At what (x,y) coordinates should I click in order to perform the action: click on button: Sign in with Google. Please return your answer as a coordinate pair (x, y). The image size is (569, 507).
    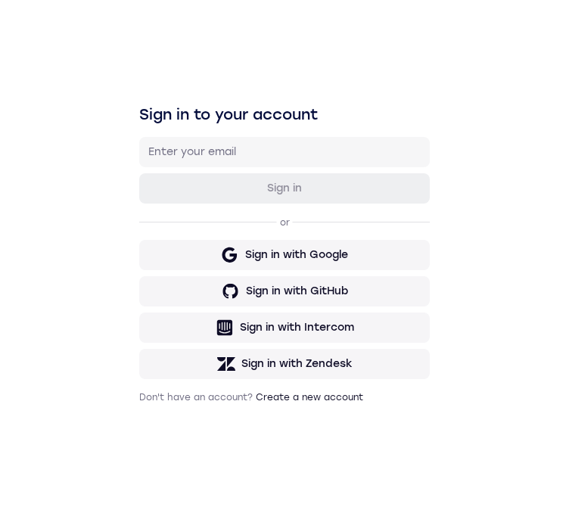
    Looking at the image, I should click on (284, 255).